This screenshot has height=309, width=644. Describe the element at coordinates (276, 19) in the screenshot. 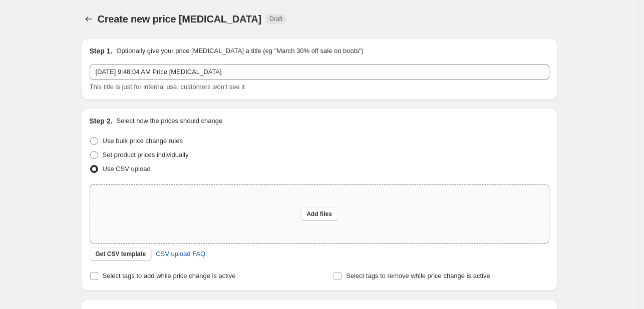

I see `span: Draft` at that location.